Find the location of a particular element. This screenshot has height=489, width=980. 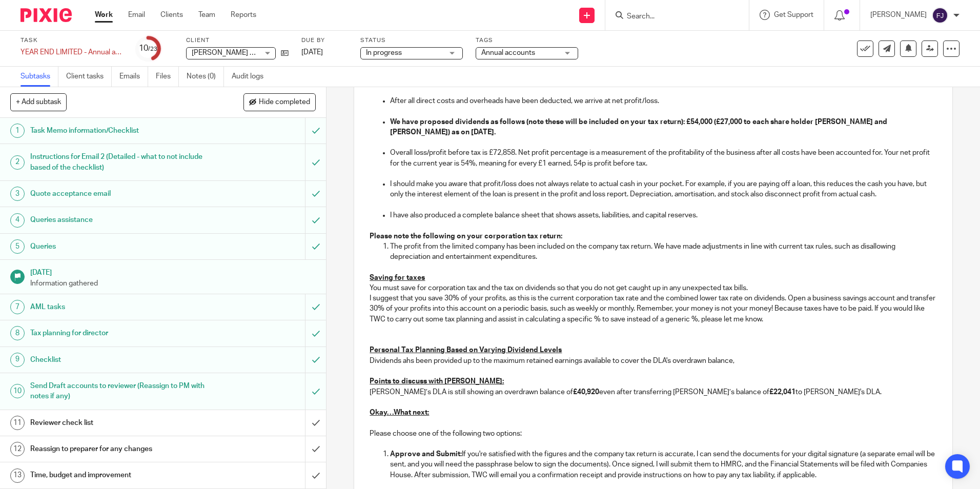

u: Saving for taxes is located at coordinates (397, 278).